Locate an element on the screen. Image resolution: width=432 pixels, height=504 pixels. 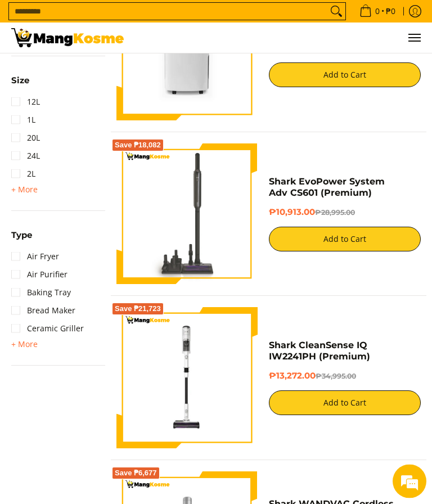
button: Menu is located at coordinates (414, 38).